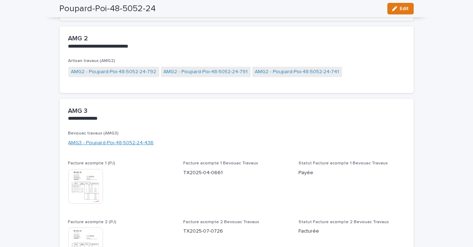  Describe the element at coordinates (92, 223) in the screenshot. I see `span: Facture acompte 2 (PJ)` at that location.